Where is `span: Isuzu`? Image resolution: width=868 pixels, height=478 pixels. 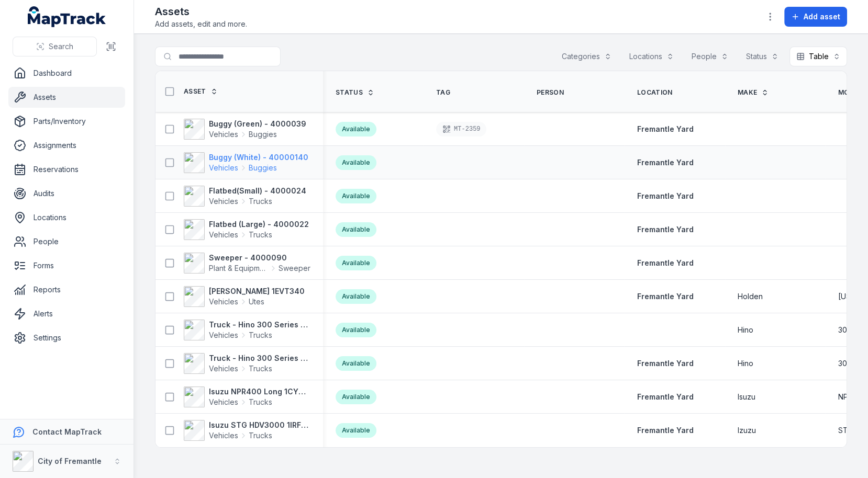 span: Isuzu is located at coordinates (747, 397).